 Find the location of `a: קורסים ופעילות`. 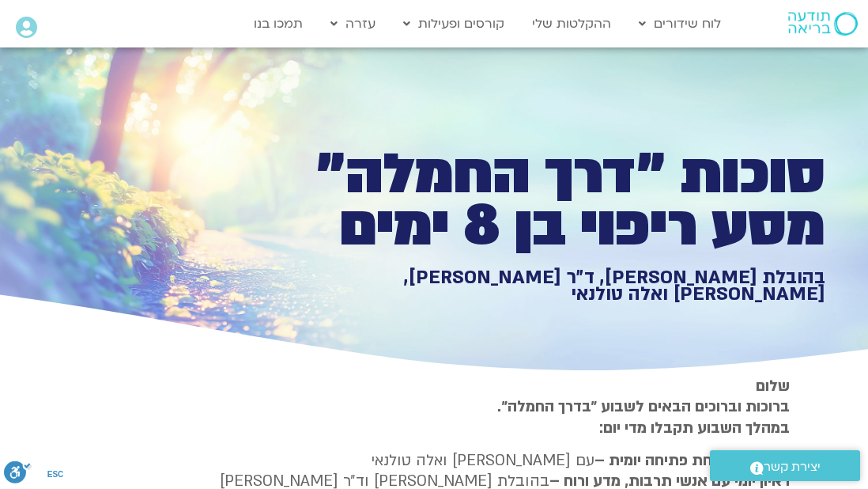

a: קורסים ופעילות is located at coordinates (454, 24).